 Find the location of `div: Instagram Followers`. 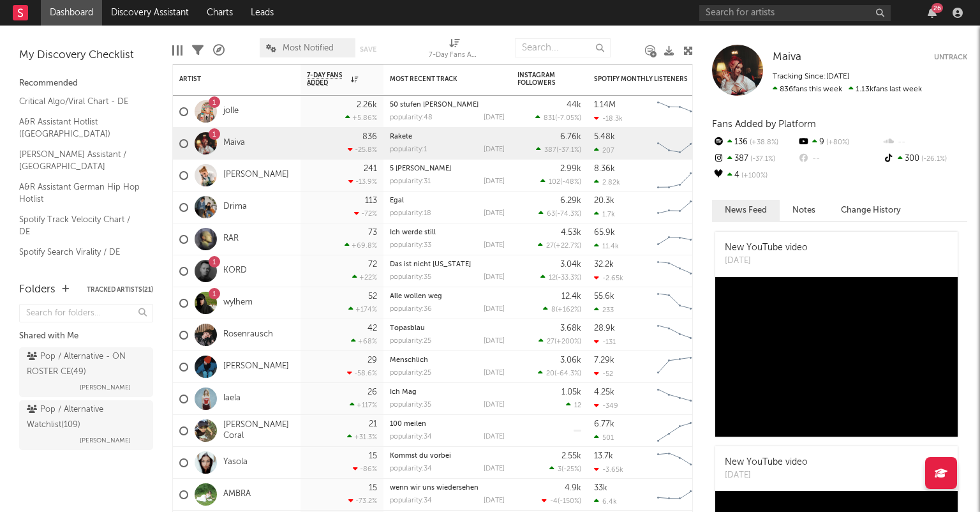

div: Instagram Followers is located at coordinates (539, 79).